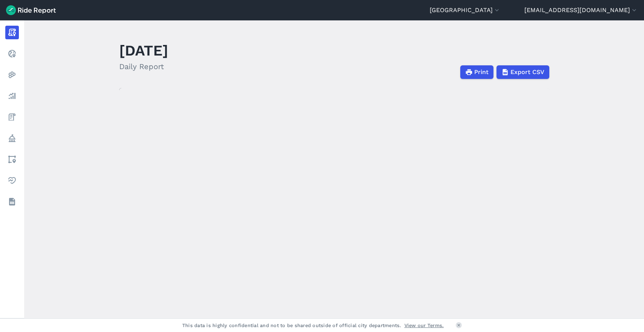  What do you see at coordinates (144, 66) in the screenshot?
I see `h2: Daily Report` at bounding box center [144, 66].